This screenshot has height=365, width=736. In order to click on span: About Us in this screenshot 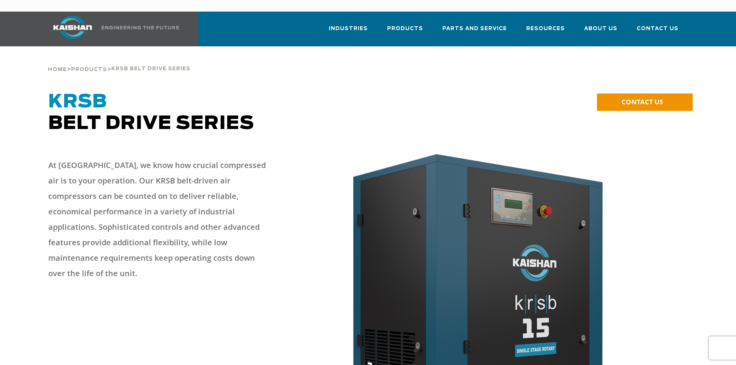, I will do `click(601, 29)`.